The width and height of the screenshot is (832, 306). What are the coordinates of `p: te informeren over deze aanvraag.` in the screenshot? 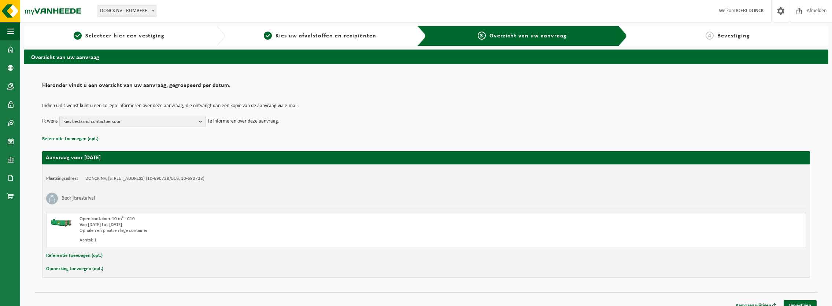 It's located at (244, 121).